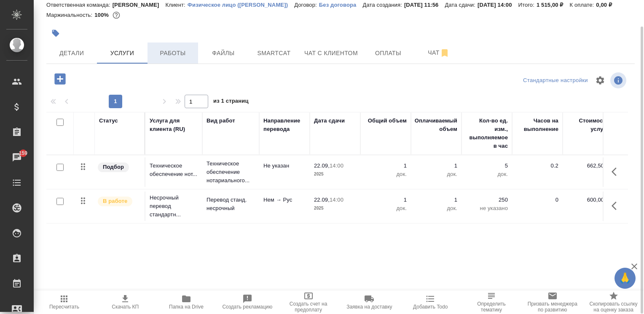 Image resolution: width=644 pixels, height=314 pixels. I want to click on p: Договор:, so click(307, 5).